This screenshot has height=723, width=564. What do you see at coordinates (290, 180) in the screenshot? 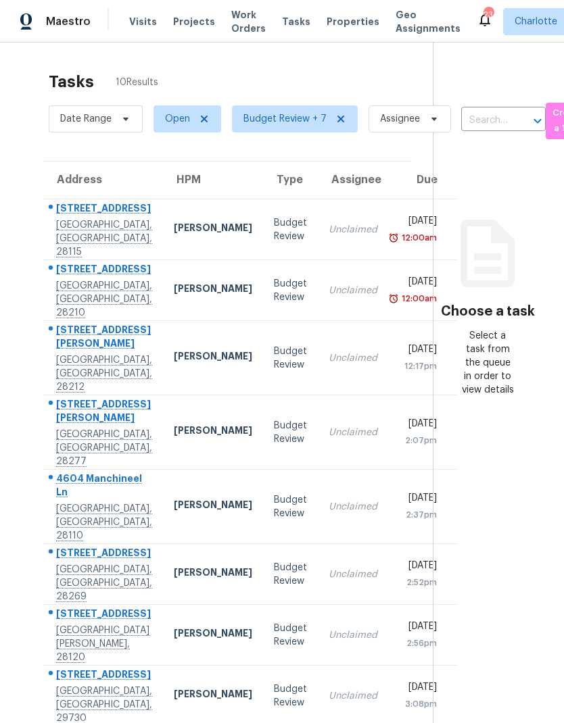
I see `th: Type` at bounding box center [290, 180].